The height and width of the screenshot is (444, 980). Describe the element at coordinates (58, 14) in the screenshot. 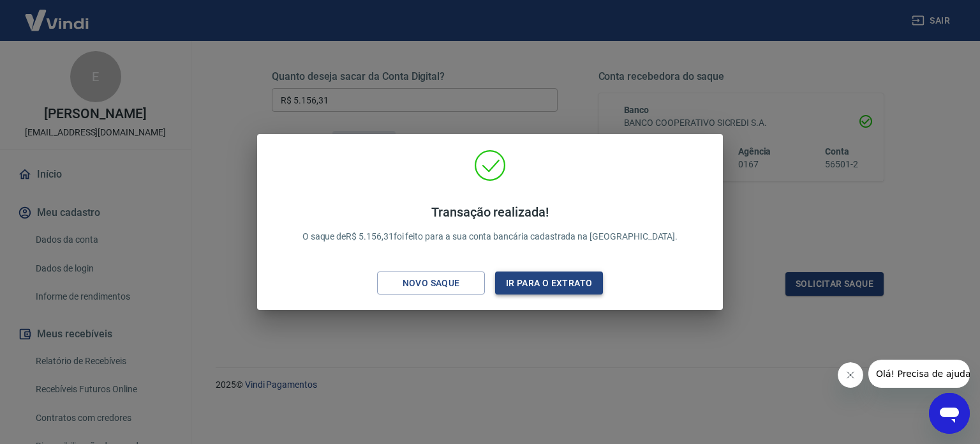

I see `span: Olá! Precisa de ajuda?` at that location.